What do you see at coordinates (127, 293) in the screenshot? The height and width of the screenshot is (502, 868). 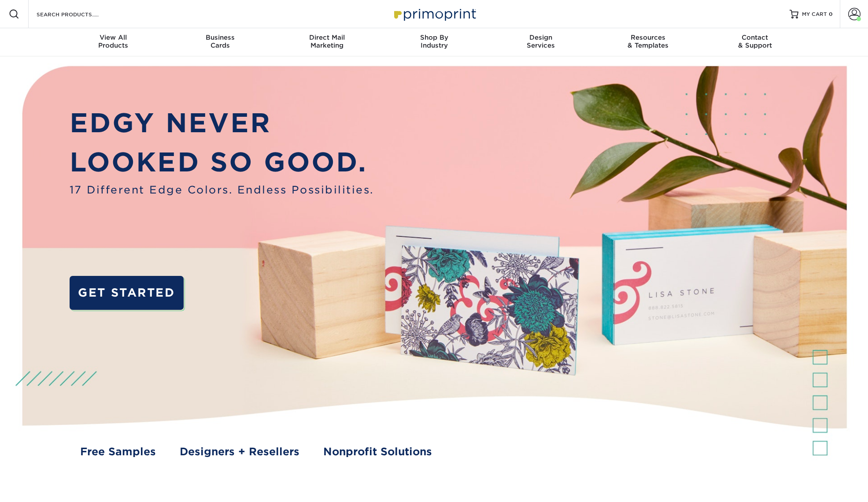 I see `a: GET STARTED` at bounding box center [127, 293].